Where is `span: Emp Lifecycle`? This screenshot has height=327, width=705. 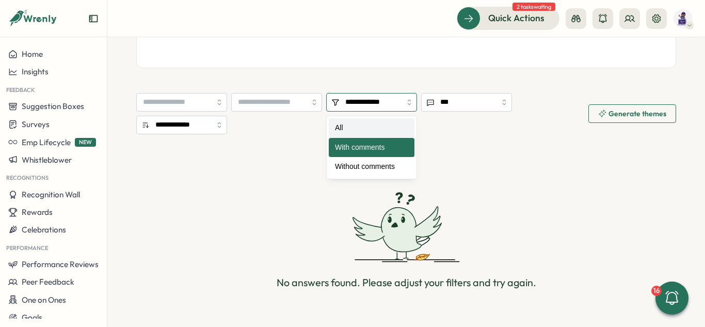 span: Emp Lifecycle is located at coordinates (46, 142).